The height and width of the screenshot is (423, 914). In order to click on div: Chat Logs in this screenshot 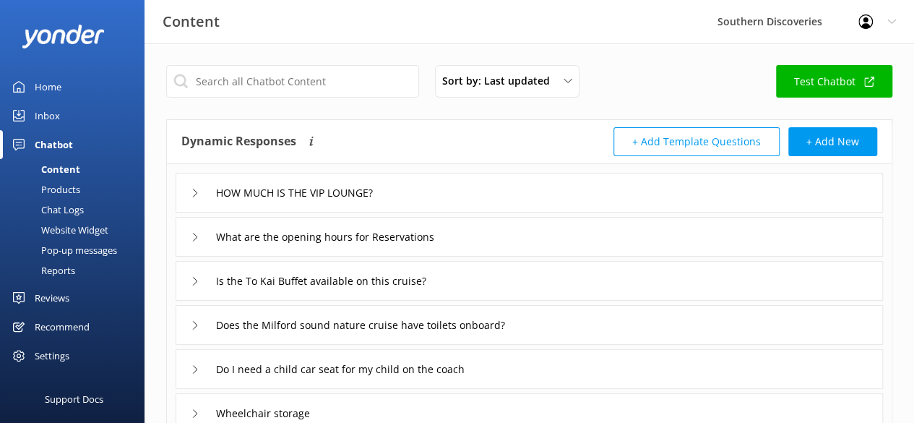, I will do `click(46, 209)`.